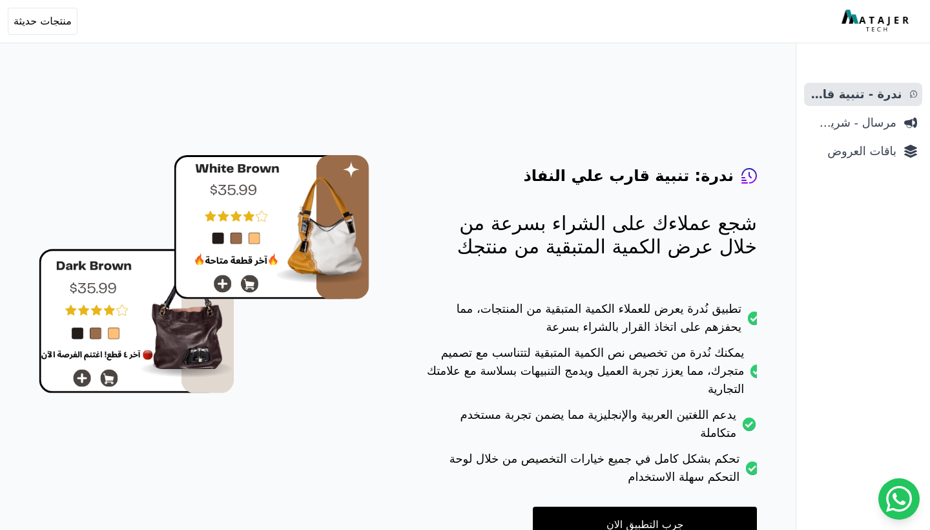 This screenshot has height=530, width=930. I want to click on li: تطبيق نُدرة يعرض للعملاء الكمية المتبقية من المنتجات، مما يحفزهم على اتخاذ القرار بالشراء بسرعة, so click(589, 322).